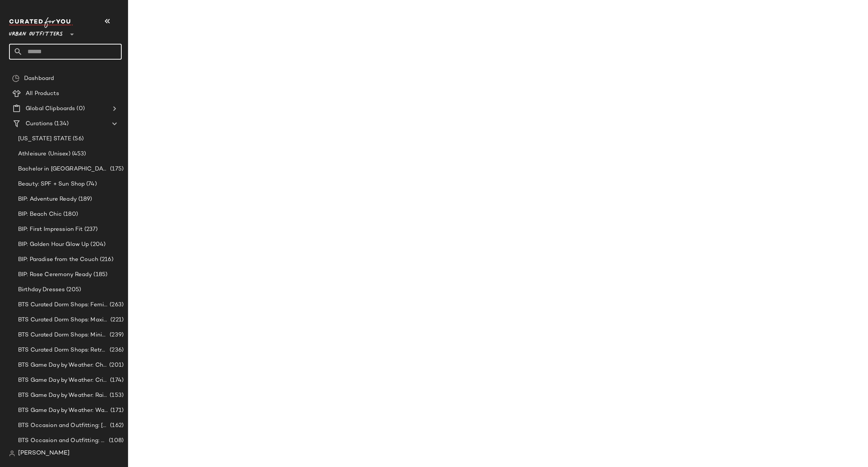 The width and height of the screenshot is (868, 467). What do you see at coordinates (115, 365) in the screenshot?
I see `span: (201)` at bounding box center [115, 365].